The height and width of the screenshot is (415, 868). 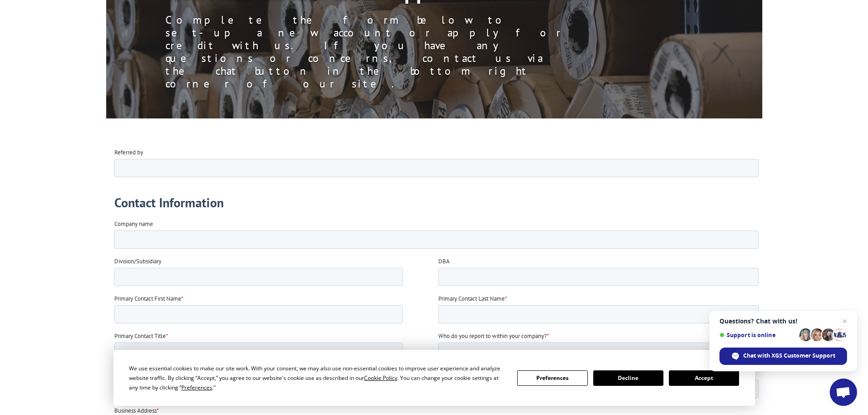 I want to click on button: Accept, so click(x=704, y=378).